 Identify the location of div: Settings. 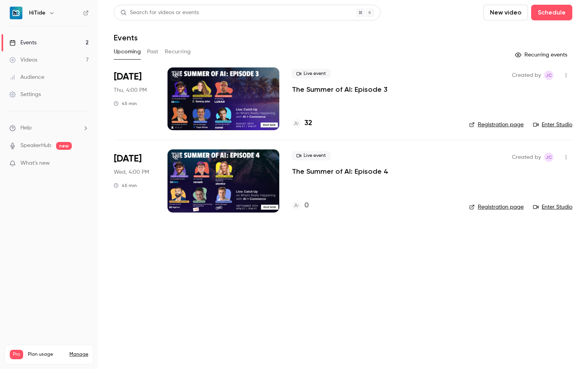
(25, 95).